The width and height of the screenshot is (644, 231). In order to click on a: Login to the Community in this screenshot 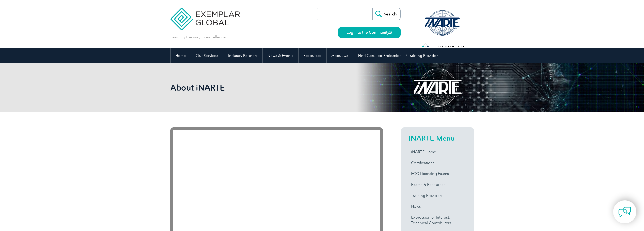, I will do `click(369, 33)`.